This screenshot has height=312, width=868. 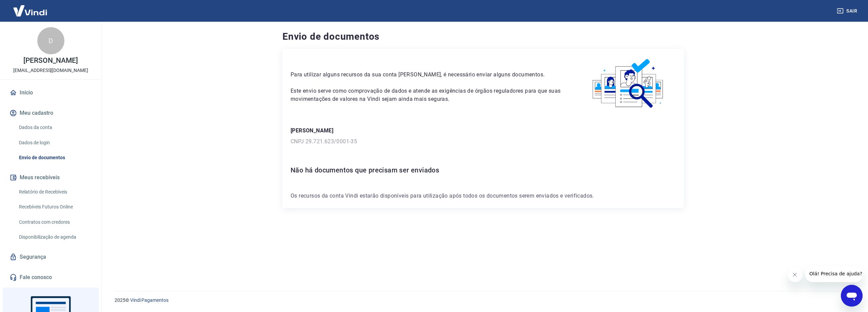 I want to click on a: Fale conosco, so click(x=51, y=277).